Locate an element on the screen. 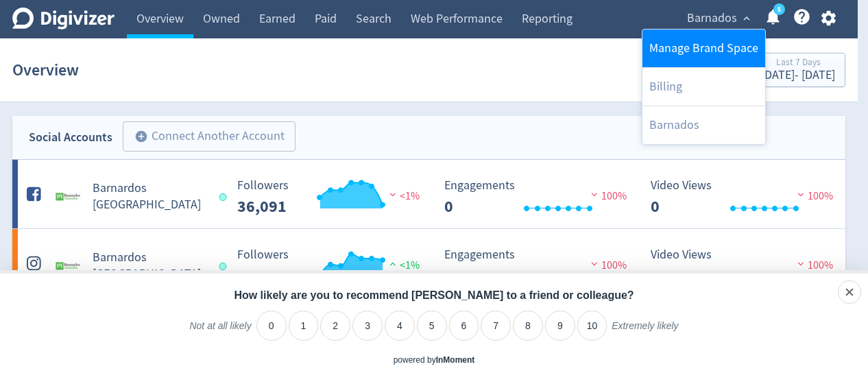 This screenshot has width=868, height=373. li: 2 is located at coordinates (336, 326).